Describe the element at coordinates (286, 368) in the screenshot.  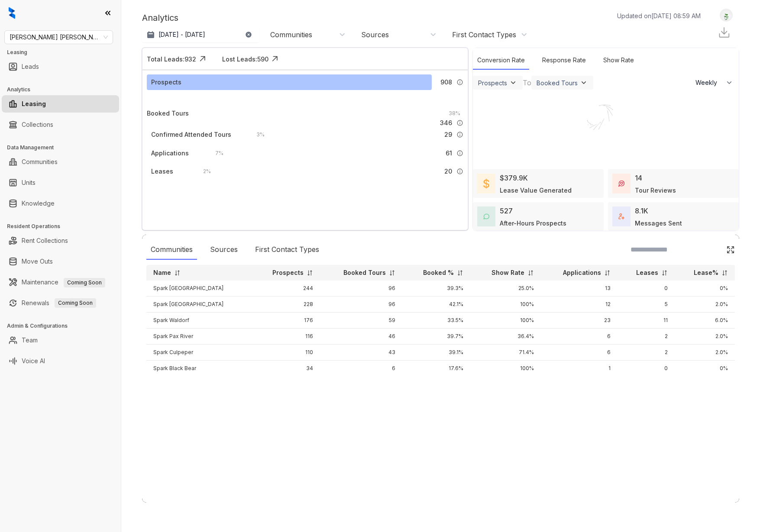
I see `td: 34` at that location.